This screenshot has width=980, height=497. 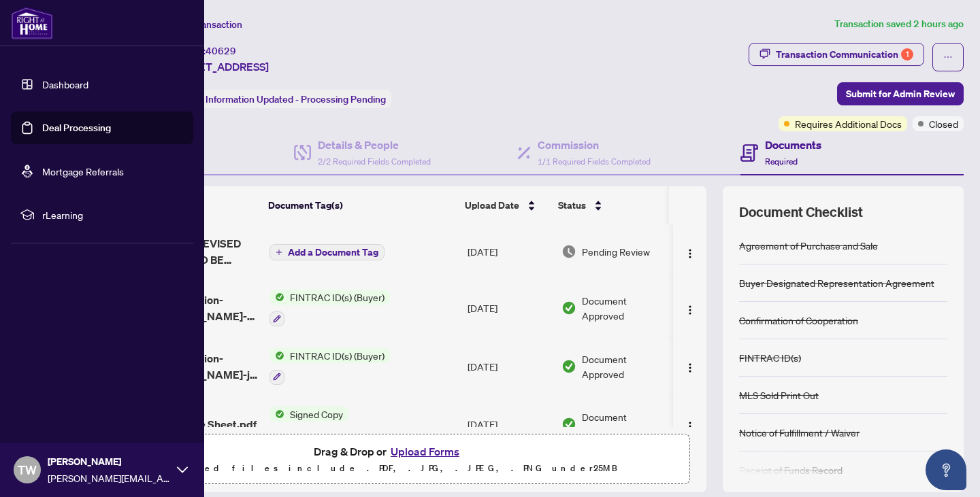 What do you see at coordinates (295, 99) in the screenshot?
I see `span: Information Updated - Processing Pending` at bounding box center [295, 99].